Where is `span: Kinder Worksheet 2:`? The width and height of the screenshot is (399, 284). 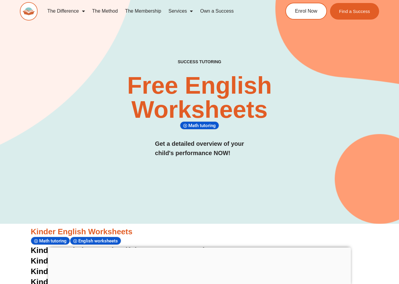
span: Kinder Worksheet 2: is located at coordinates (69, 261).